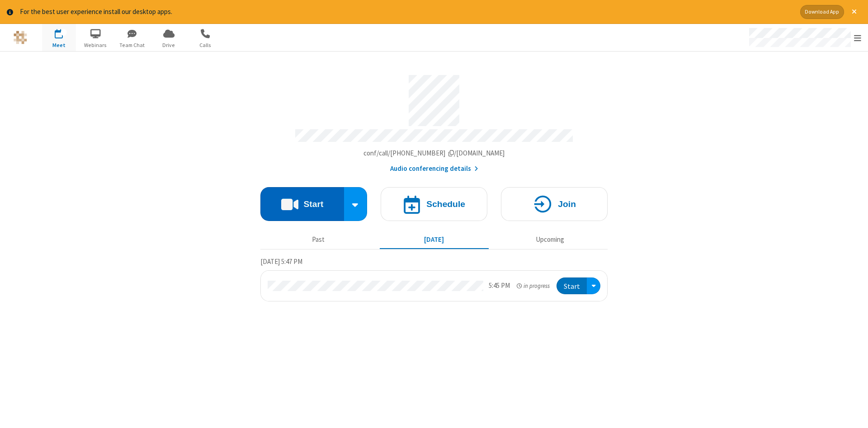 The image size is (868, 428). I want to click on button: Audio conferencing details, so click(434, 169).